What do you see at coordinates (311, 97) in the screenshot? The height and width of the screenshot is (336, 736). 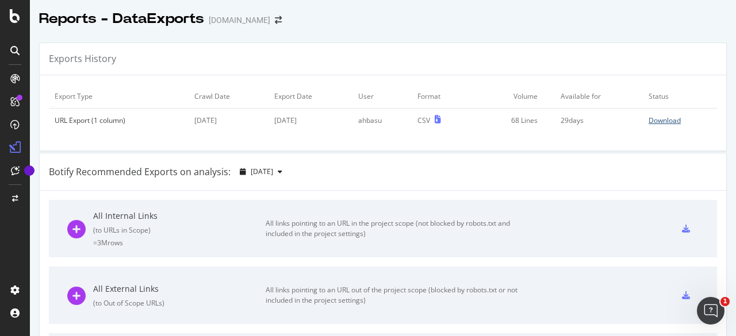 I see `td: Export Date` at bounding box center [311, 97].